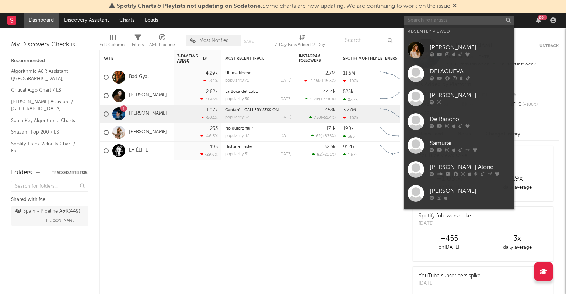 The height and width of the screenshot is (294, 566). What do you see at coordinates (459, 74) in the screenshot?
I see `a: DELACUEVA` at bounding box center [459, 74].